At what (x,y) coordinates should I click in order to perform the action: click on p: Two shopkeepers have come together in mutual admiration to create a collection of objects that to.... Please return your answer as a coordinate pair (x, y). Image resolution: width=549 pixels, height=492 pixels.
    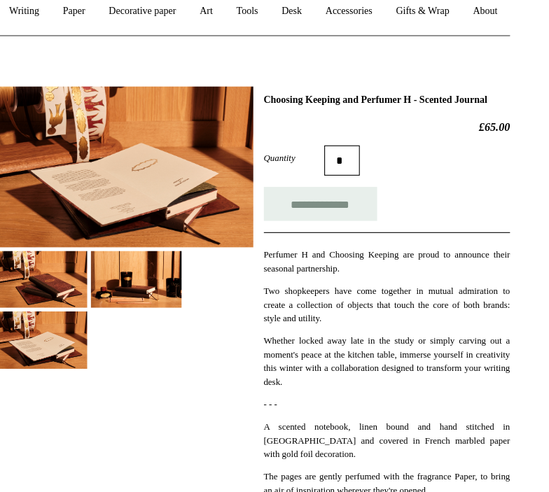
    Looking at the image, I should click on (398, 283).